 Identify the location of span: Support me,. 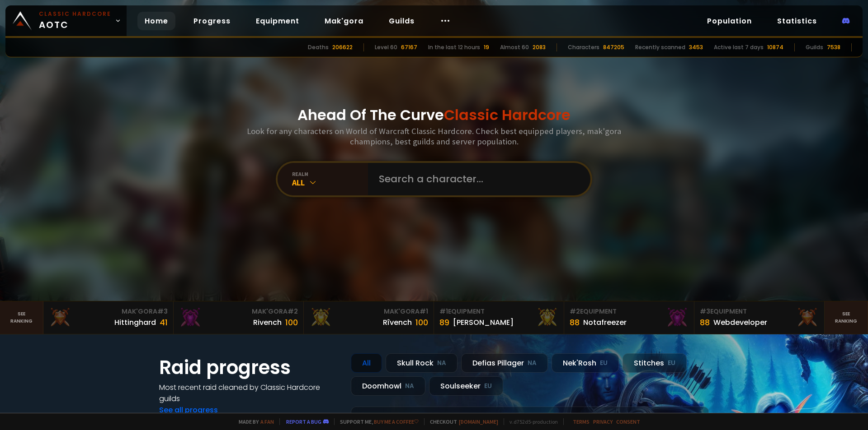
(376, 421).